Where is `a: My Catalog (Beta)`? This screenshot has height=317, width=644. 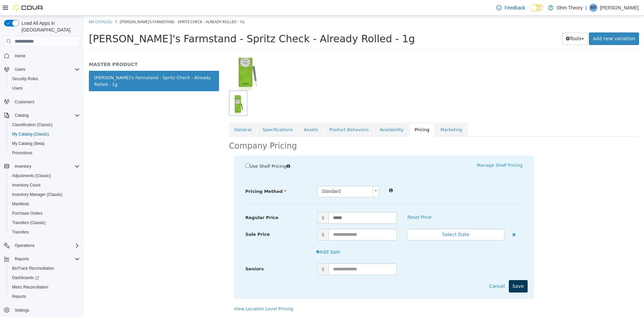 a: My Catalog (Beta) is located at coordinates (28, 143).